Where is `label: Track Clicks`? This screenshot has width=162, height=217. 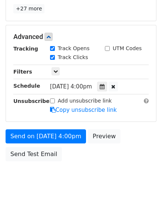 label: Track Clicks is located at coordinates (73, 57).